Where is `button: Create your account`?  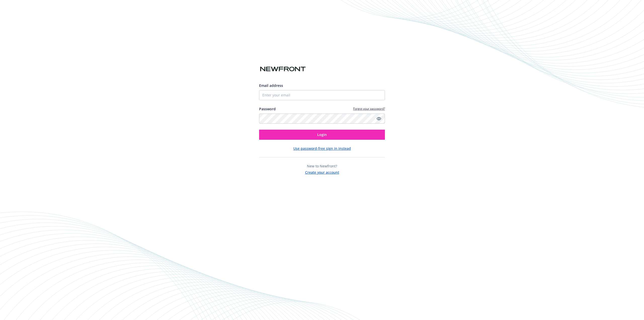
button: Create your account is located at coordinates (322, 171).